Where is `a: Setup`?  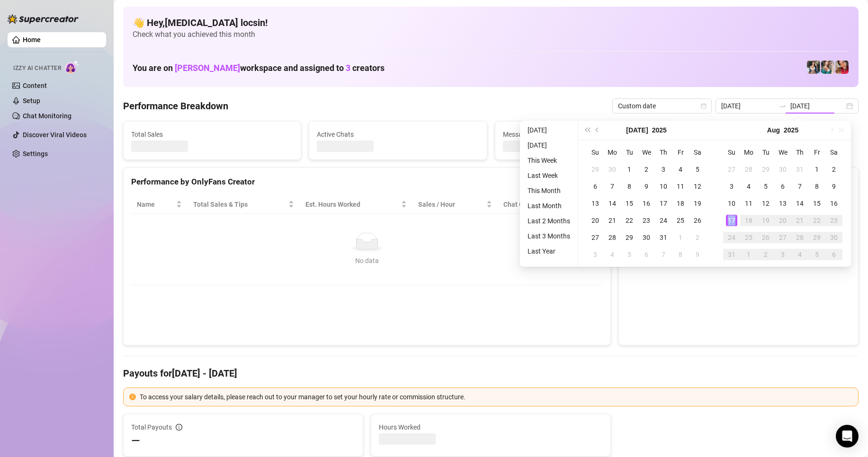
a: Setup is located at coordinates (31, 101).